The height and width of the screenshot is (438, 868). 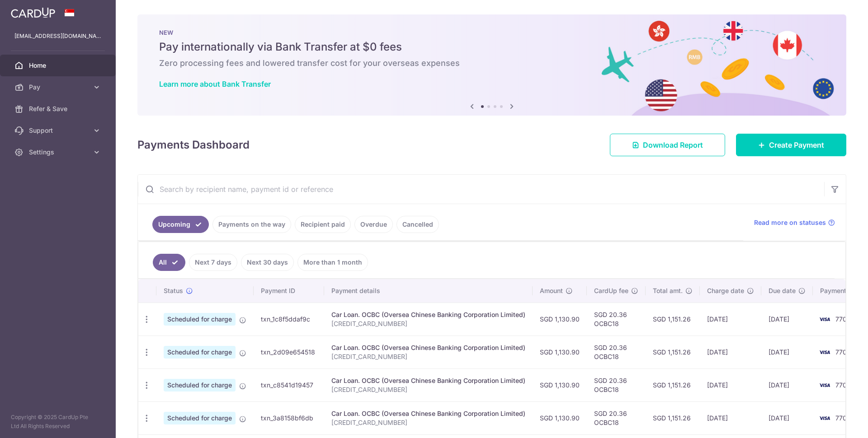 What do you see at coordinates (481, 189) in the screenshot?
I see `input: Search by recipient name, payment id or reference` at bounding box center [481, 189].